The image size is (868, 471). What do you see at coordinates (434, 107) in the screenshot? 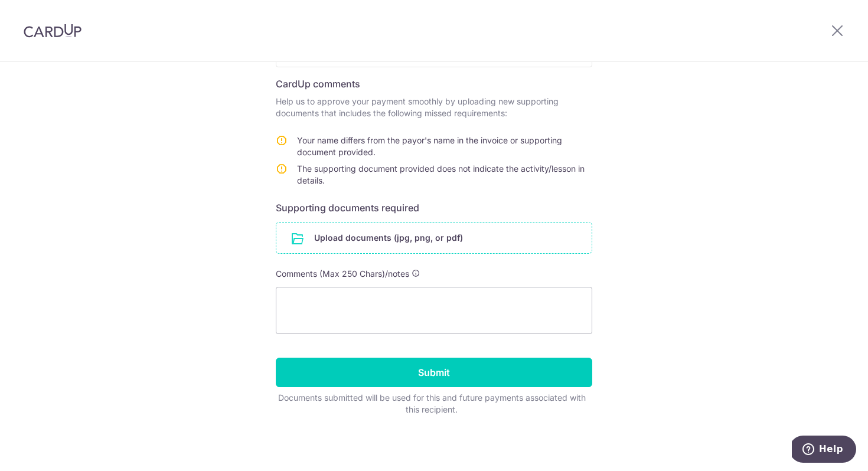
I see `p: Help us to approve your payment smoothly by uploading new supporting documents that includes the ...` at bounding box center [434, 107].